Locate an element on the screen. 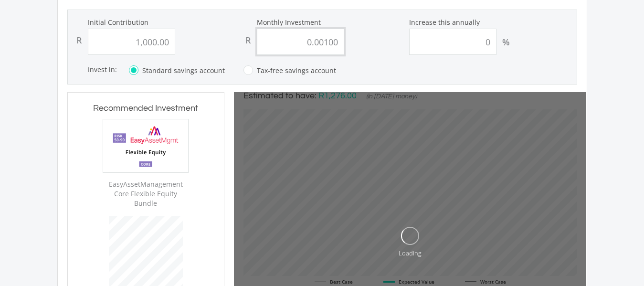 This screenshot has width=644, height=286. span: R1,276.00 is located at coordinates (338, 95).